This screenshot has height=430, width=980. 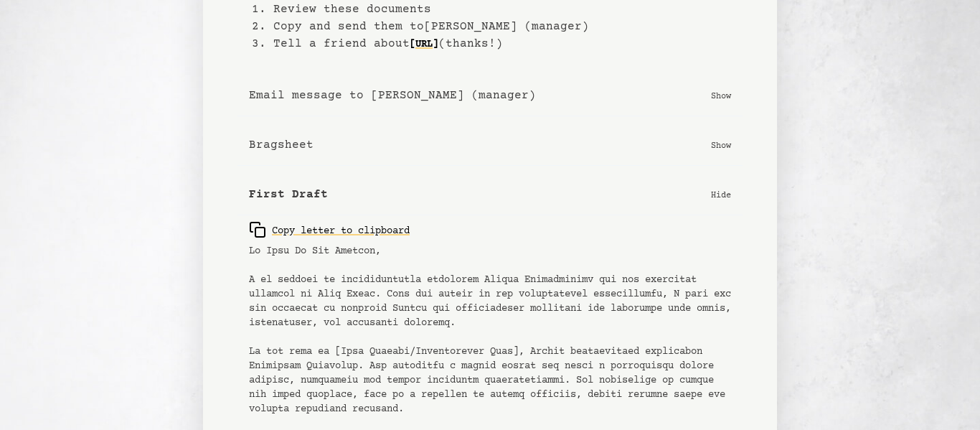 What do you see at coordinates (329, 230) in the screenshot?
I see `div: Copy letter to clipboard` at bounding box center [329, 230].